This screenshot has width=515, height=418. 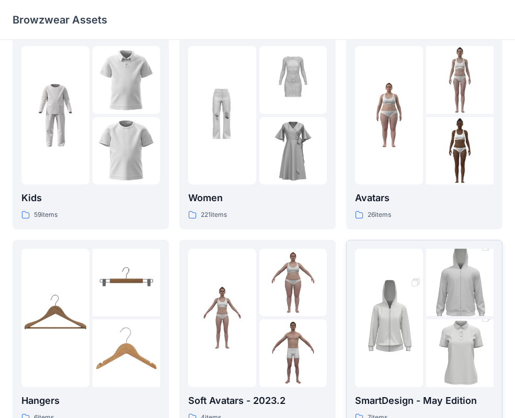 I want to click on p: Browzwear Assets, so click(x=60, y=20).